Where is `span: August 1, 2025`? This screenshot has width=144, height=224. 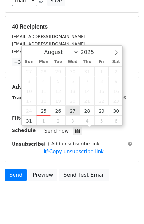 span: August 1, 2025 is located at coordinates (101, 71).